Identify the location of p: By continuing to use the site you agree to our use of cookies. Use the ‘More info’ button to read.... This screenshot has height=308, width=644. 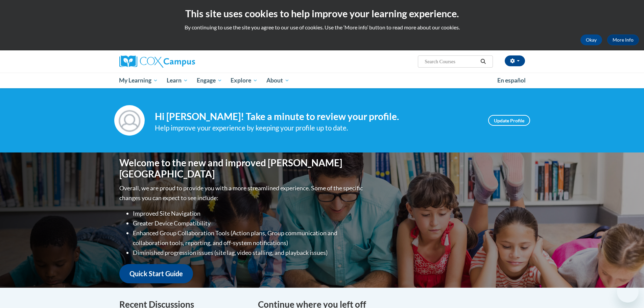
(322, 28).